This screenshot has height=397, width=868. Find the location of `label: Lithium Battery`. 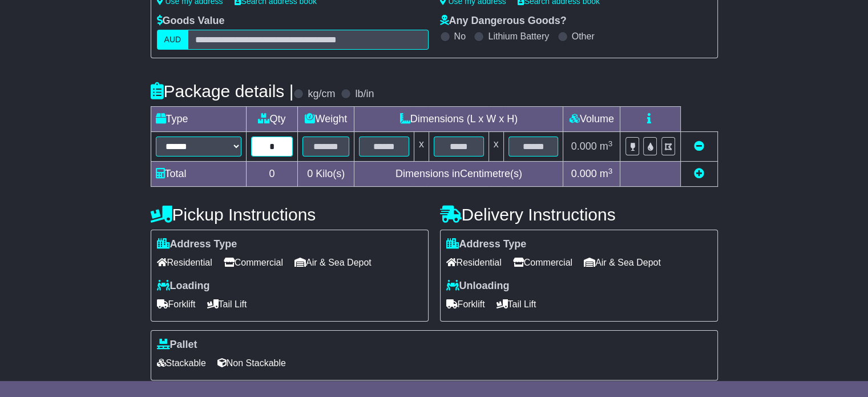

label: Lithium Battery is located at coordinates (518, 36).